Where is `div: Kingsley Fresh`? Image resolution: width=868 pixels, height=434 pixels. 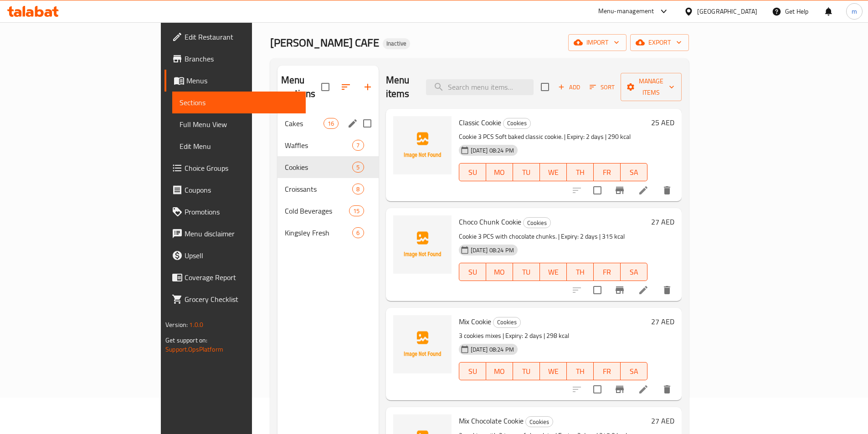 div: Kingsley Fresh is located at coordinates (319, 233).